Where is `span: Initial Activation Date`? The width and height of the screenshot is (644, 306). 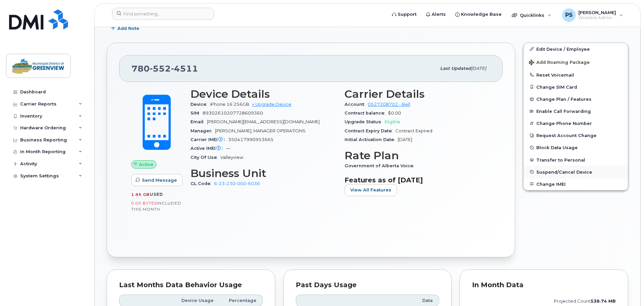 span: Initial Activation Date is located at coordinates (371, 140).